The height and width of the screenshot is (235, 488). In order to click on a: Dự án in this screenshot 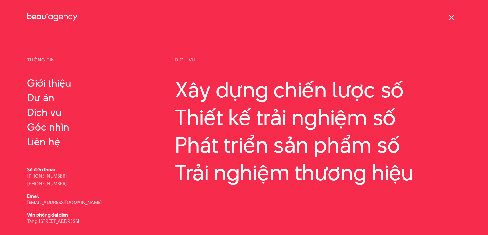, I will do `click(67, 98)`.